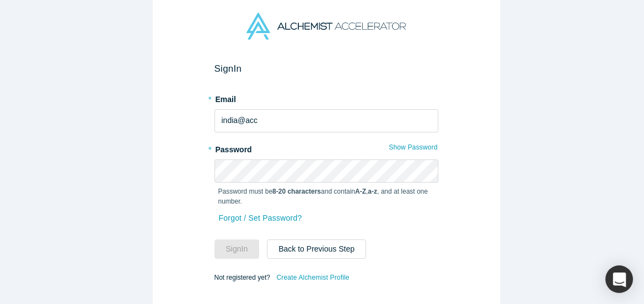 The width and height of the screenshot is (644, 304). I want to click on h2: Sign In, so click(327, 68).